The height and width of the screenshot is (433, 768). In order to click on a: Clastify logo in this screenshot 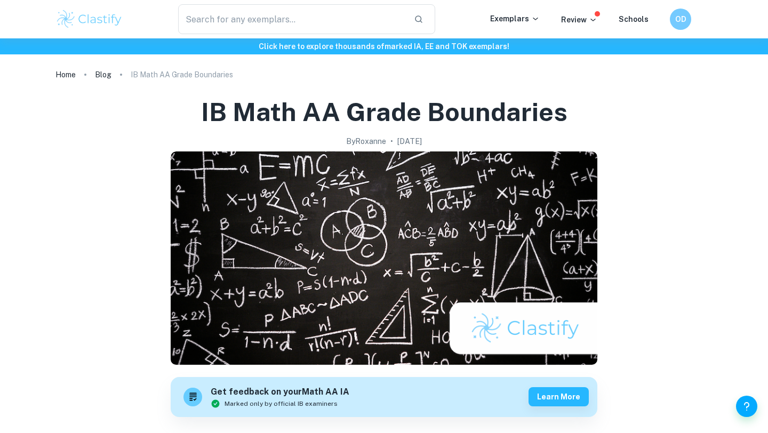, I will do `click(89, 19)`.